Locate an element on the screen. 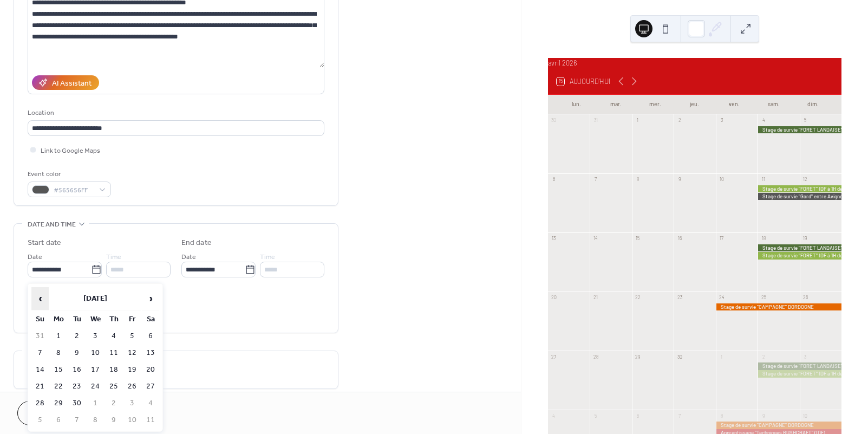 Image resolution: width=868 pixels, height=434 pixels. td: 26 is located at coordinates (132, 386).